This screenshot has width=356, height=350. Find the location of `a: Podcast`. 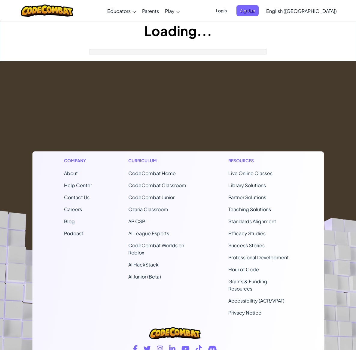

a: Podcast is located at coordinates (74, 233).